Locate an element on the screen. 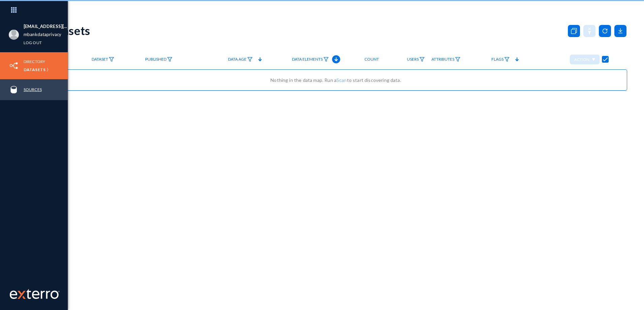 This screenshot has width=644, height=310. a: Users is located at coordinates (416, 59).